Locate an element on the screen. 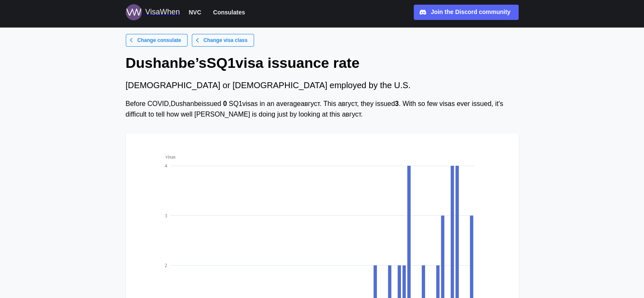  div: VisaWhen is located at coordinates (163, 12).